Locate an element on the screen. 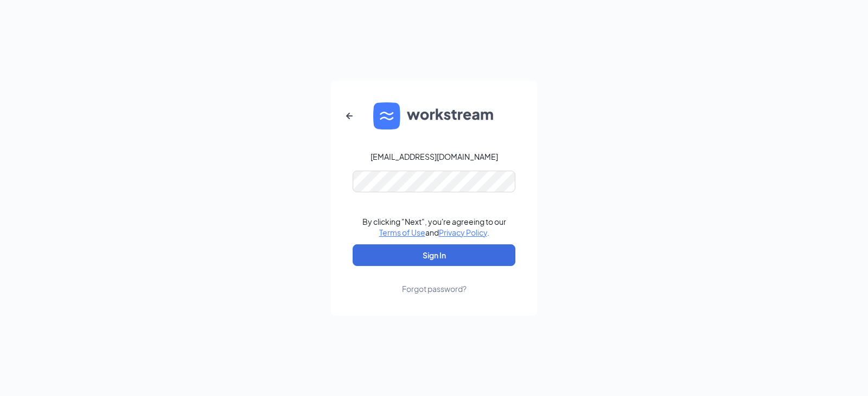 The image size is (868, 396). a: Privacy Policy is located at coordinates (463, 233).